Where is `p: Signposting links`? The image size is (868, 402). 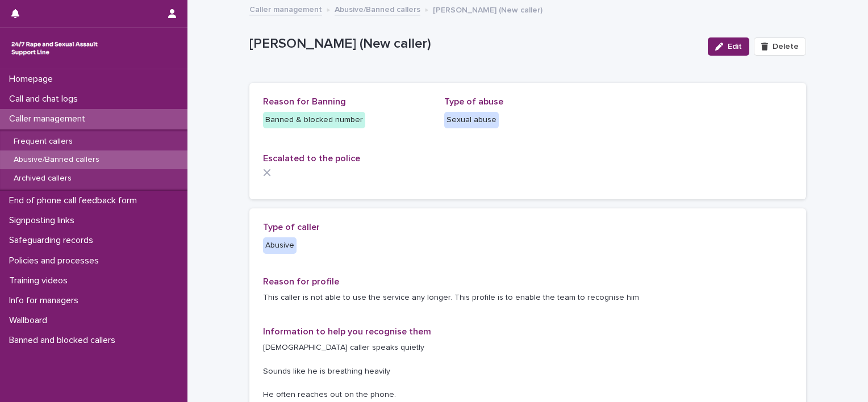
p: Signposting links is located at coordinates (44, 221).